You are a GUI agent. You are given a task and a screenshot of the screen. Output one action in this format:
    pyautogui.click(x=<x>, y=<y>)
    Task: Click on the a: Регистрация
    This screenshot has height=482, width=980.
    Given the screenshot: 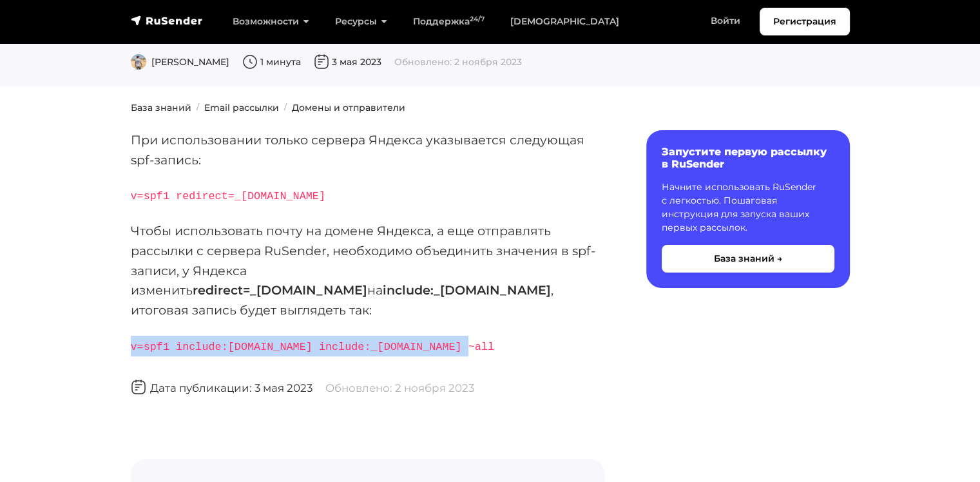 What is the action you would take?
    pyautogui.click(x=805, y=21)
    